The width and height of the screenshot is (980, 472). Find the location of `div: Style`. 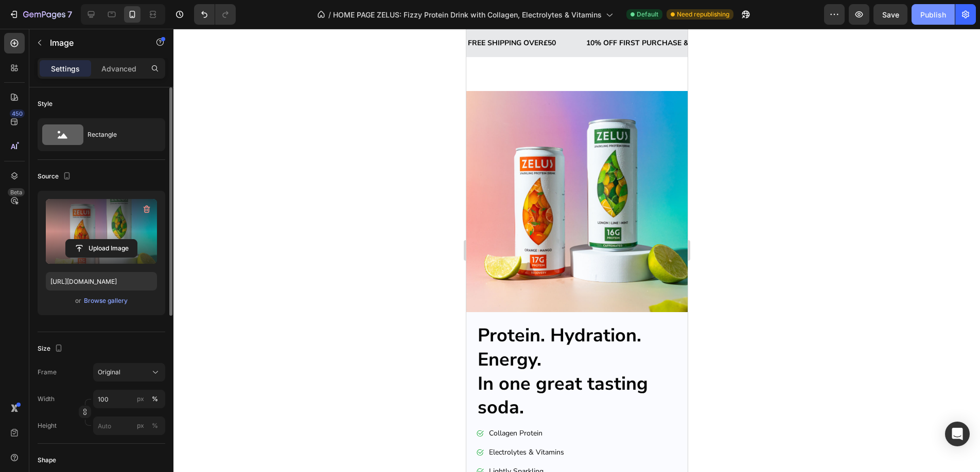

div: Style is located at coordinates (45, 104).